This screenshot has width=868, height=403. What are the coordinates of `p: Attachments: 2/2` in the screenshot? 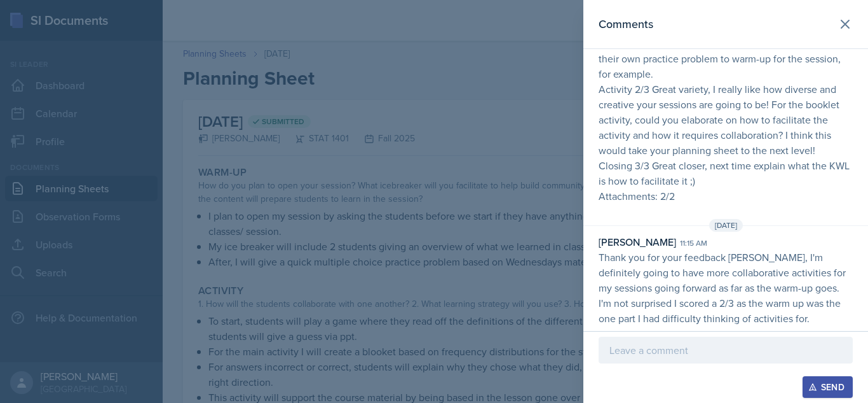 It's located at (726, 196).